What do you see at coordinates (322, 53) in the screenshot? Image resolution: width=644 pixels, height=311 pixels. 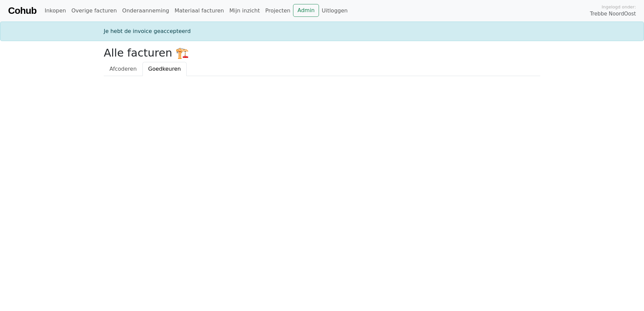 I see `h2: Alle facturen 🏗️` at bounding box center [322, 53].